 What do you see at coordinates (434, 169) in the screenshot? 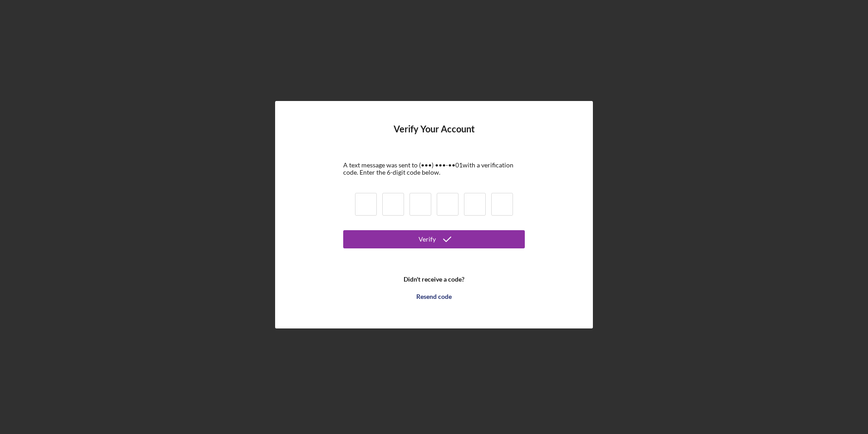
I see `div: A text message was sent to (•••) •••-•• 01 with a verification code. Enter the 6-digit code below.` at bounding box center [434, 169].